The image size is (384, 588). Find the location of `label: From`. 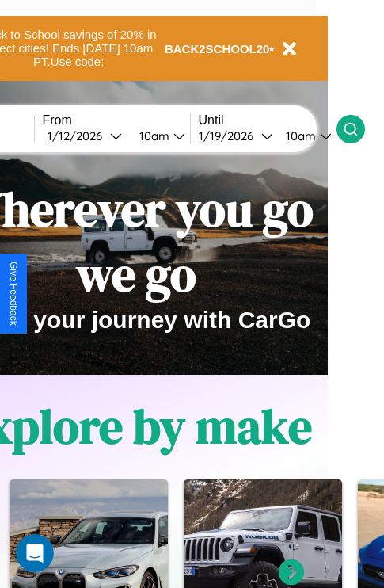

label: From is located at coordinates (117, 121).